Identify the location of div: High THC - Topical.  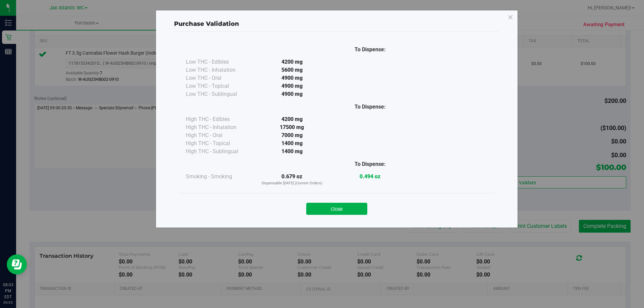
(220, 144).